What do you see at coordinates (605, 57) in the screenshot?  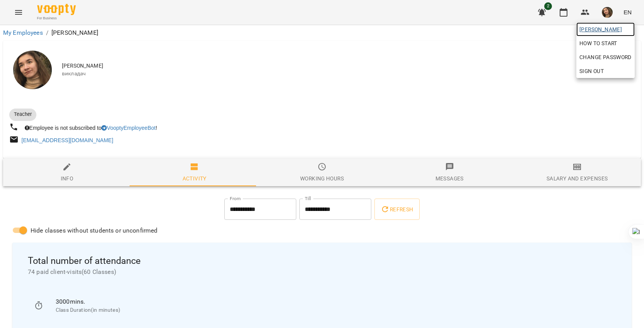 I see `a: Change Password` at bounding box center [605, 57].